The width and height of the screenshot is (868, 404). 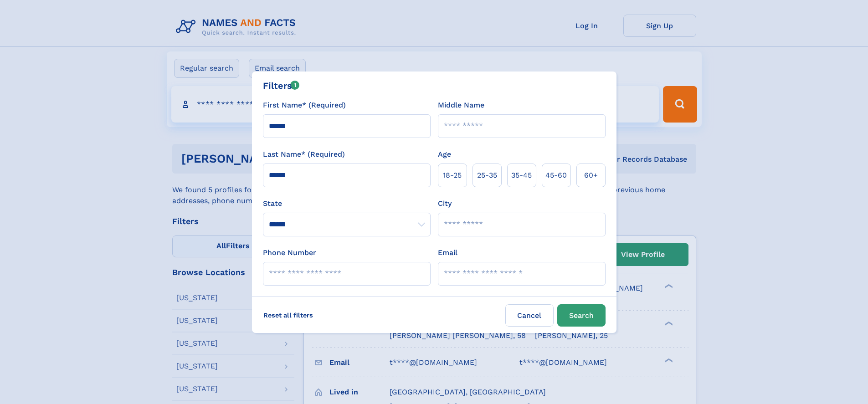 I want to click on label: First Name* (Required), so click(x=304, y=106).